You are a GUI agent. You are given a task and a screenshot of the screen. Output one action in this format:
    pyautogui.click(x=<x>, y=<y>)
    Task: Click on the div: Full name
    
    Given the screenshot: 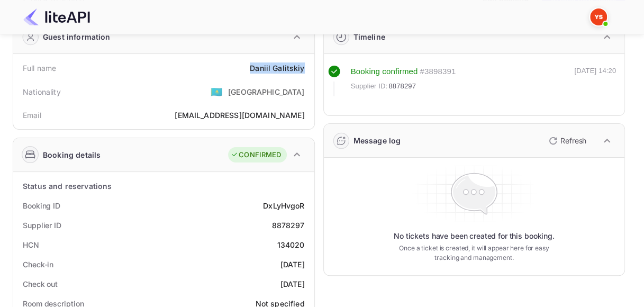 What is the action you would take?
    pyautogui.click(x=39, y=68)
    